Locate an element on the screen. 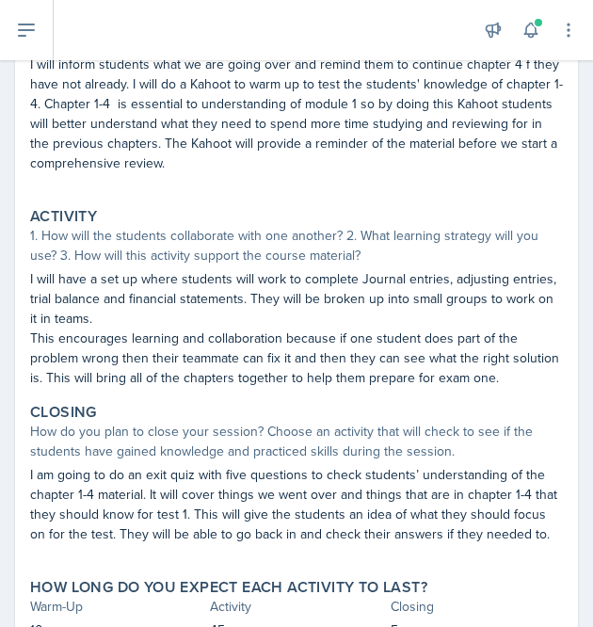 This screenshot has height=627, width=593. div: How do you plan to close your session? Choose an activity that will check to see if the students ... is located at coordinates (296, 441).